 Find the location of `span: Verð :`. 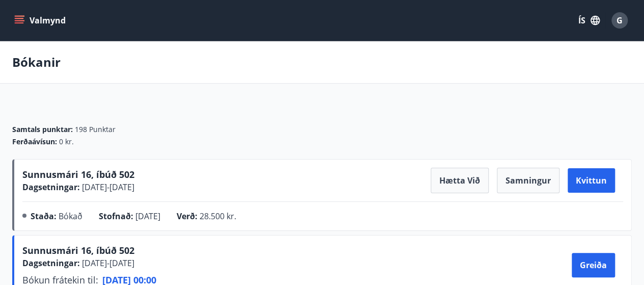

span: Verð : is located at coordinates (187, 216).